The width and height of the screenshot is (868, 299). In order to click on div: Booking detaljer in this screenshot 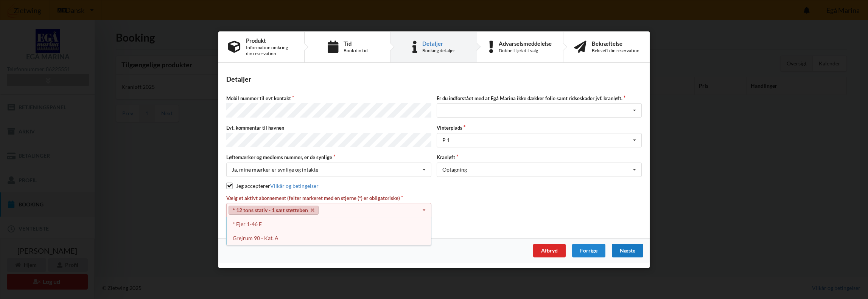, I will do `click(438, 50)`.